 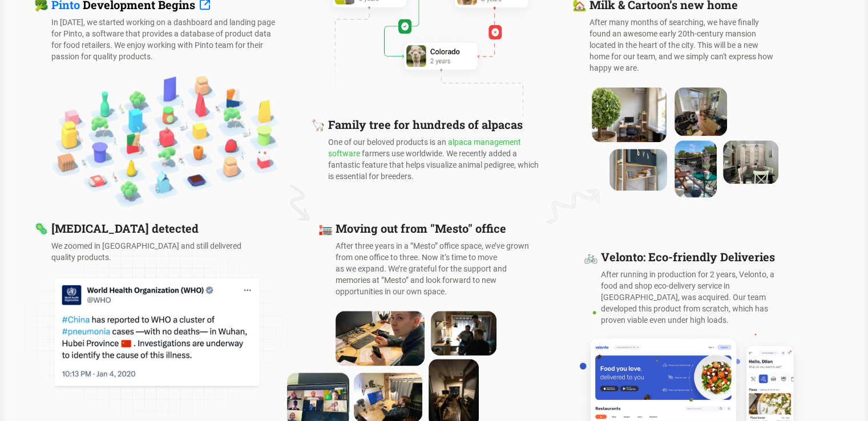 I want to click on h3: Moving out from "Mesto" office, so click(x=439, y=228).